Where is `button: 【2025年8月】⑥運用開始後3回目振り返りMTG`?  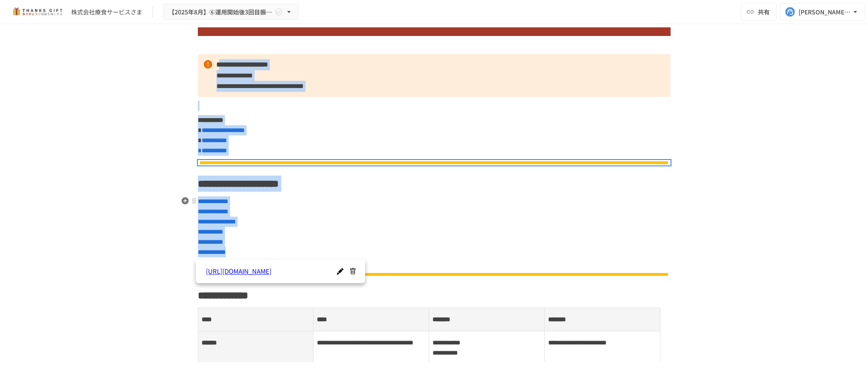
button: 【2025年8月】⑥運用開始後3回目振り返りMTG is located at coordinates (231, 12).